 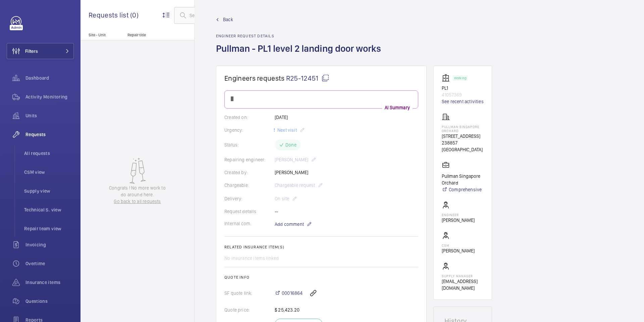 I want to click on input: Search by request or quote number, so click(x=228, y=15).